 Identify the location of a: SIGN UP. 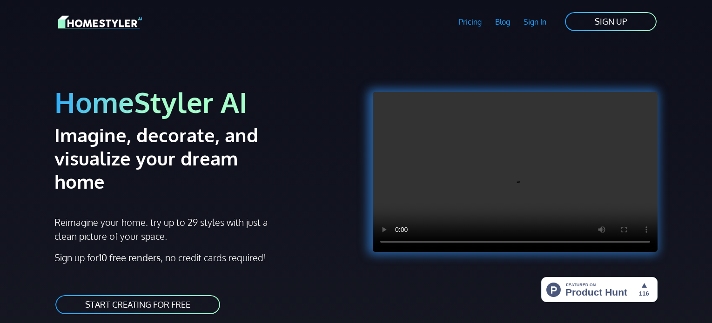
(610, 21).